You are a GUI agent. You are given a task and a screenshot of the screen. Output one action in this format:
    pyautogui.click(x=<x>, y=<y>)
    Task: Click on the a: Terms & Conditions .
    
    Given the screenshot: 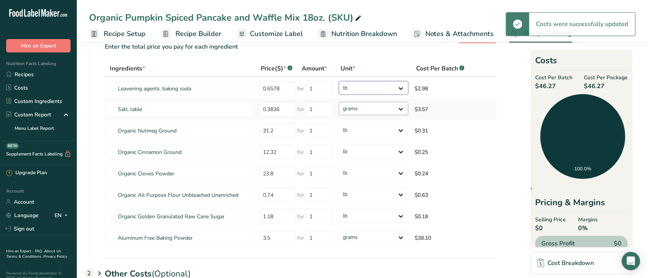 What is the action you would take?
    pyautogui.click(x=25, y=257)
    